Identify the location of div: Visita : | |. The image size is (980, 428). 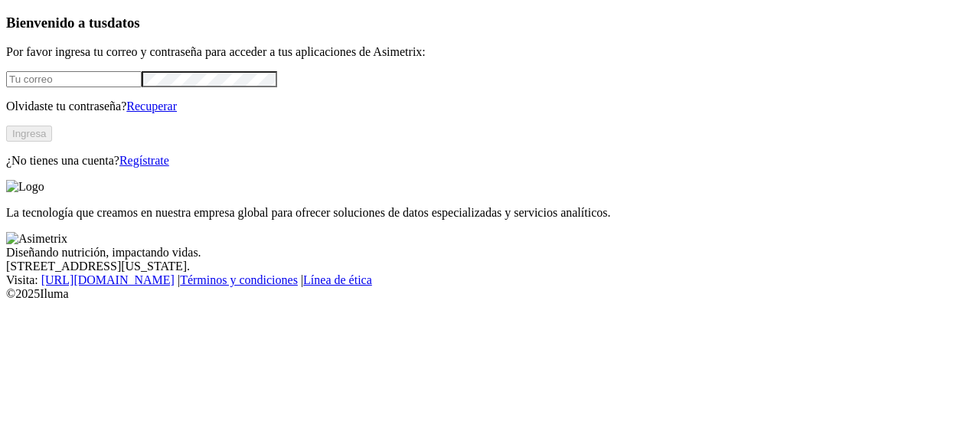
(490, 280).